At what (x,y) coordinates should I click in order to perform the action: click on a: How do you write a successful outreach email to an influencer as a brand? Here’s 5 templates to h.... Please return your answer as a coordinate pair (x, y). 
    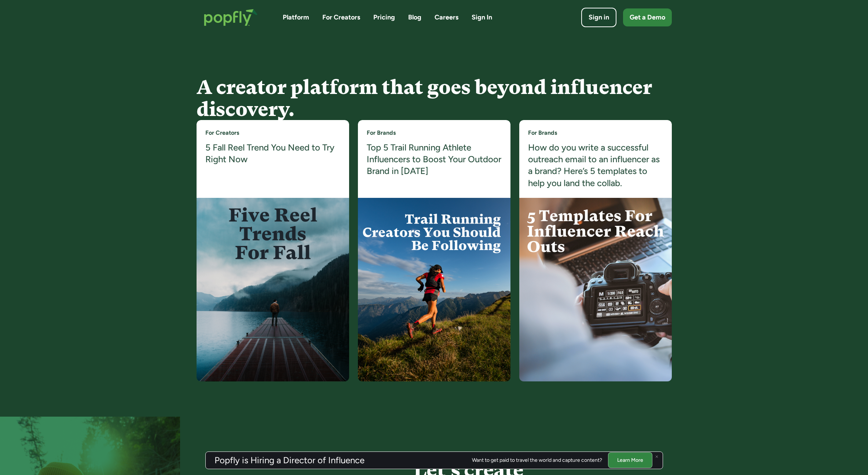
    Looking at the image, I should click on (596, 165).